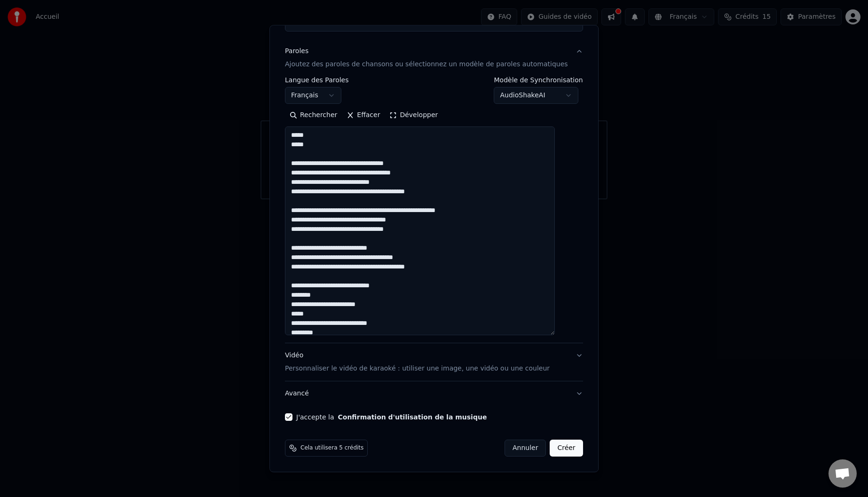 The width and height of the screenshot is (868, 497). I want to click on button: Rechercher, so click(313, 115).